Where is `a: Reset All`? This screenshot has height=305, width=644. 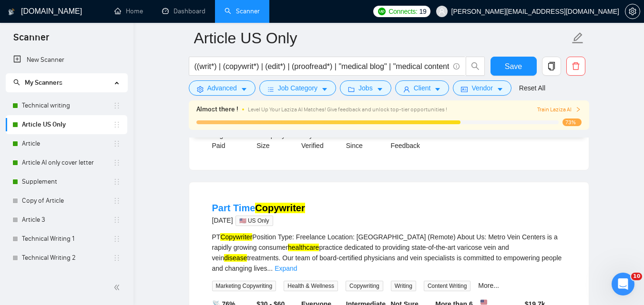
a: Reset All is located at coordinates (532, 88).